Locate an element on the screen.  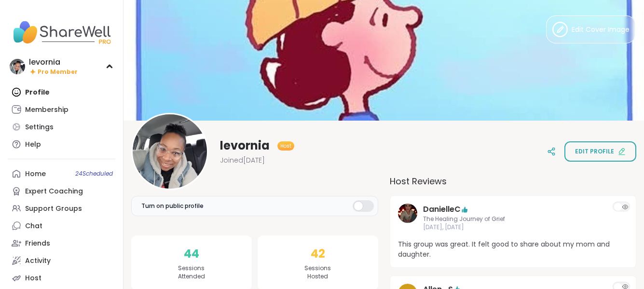
a: Chat is located at coordinates (61, 226).